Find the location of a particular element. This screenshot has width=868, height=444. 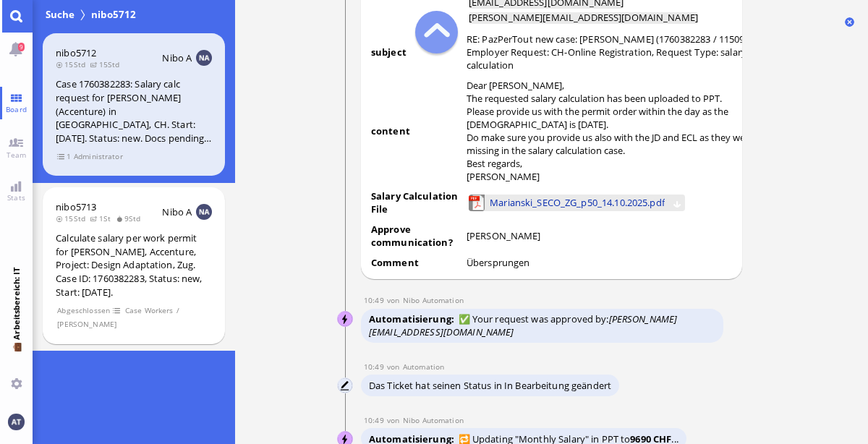

span: Administrator is located at coordinates (98, 156).